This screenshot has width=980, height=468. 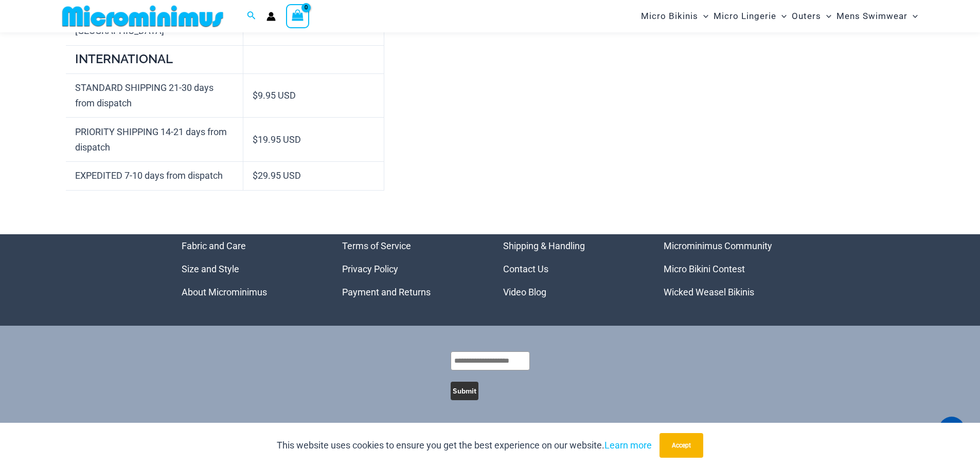 What do you see at coordinates (877, 16) in the screenshot?
I see `a: Mens SwimwearMenu ToggleMenu Toggle` at bounding box center [877, 16].